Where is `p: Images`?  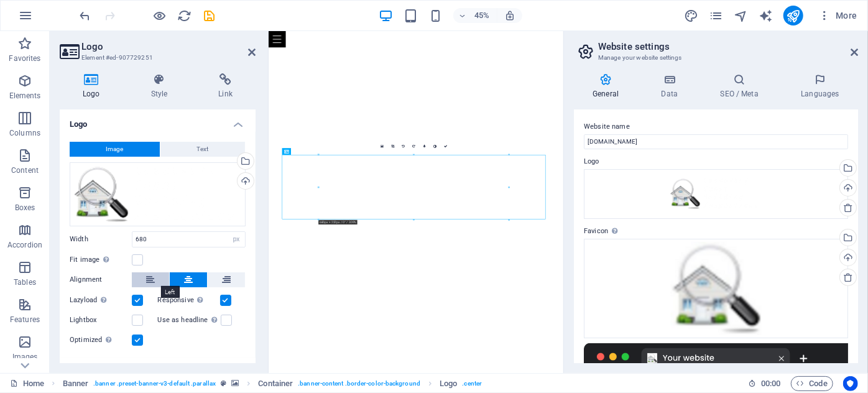
p: Images is located at coordinates (25, 357).